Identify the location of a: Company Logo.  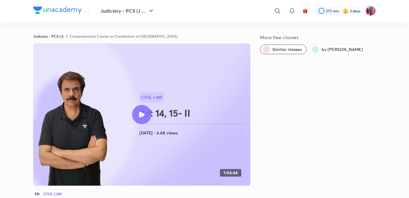
(57, 11).